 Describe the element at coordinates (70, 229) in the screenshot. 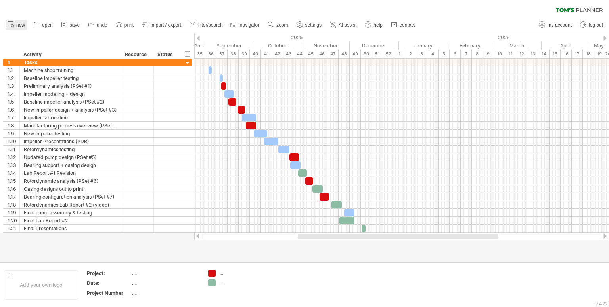

I see `div: Final Presentations` at that location.